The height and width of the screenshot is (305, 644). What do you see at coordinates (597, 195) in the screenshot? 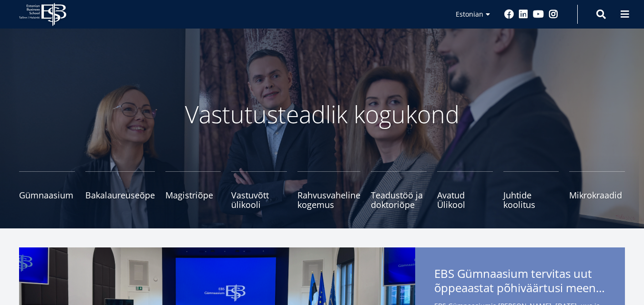
I see `span: Mikrokraadid` at bounding box center [597, 195].